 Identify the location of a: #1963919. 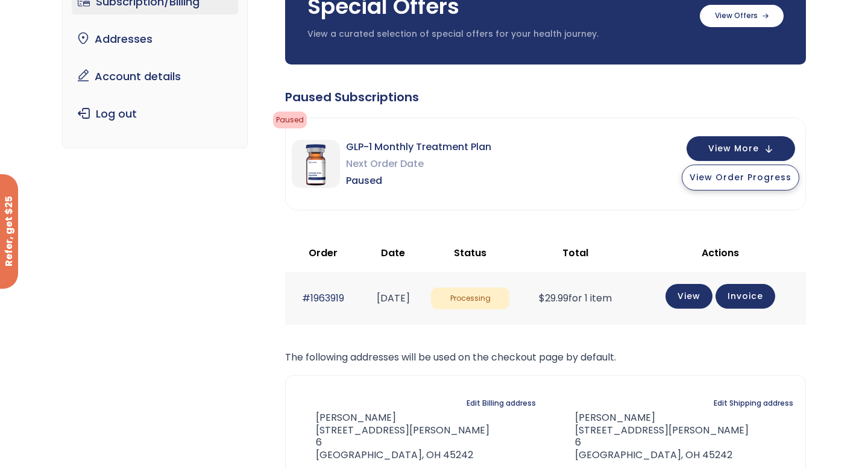
(323, 298).